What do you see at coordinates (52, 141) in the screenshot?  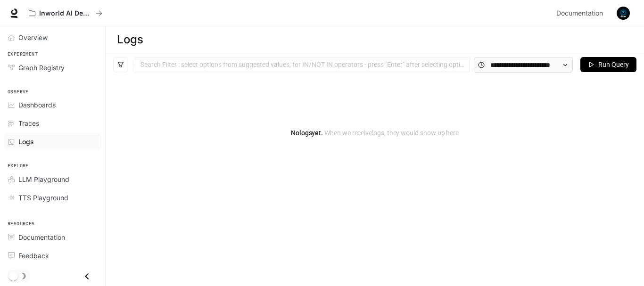 I see `a: Logs` at bounding box center [52, 141].